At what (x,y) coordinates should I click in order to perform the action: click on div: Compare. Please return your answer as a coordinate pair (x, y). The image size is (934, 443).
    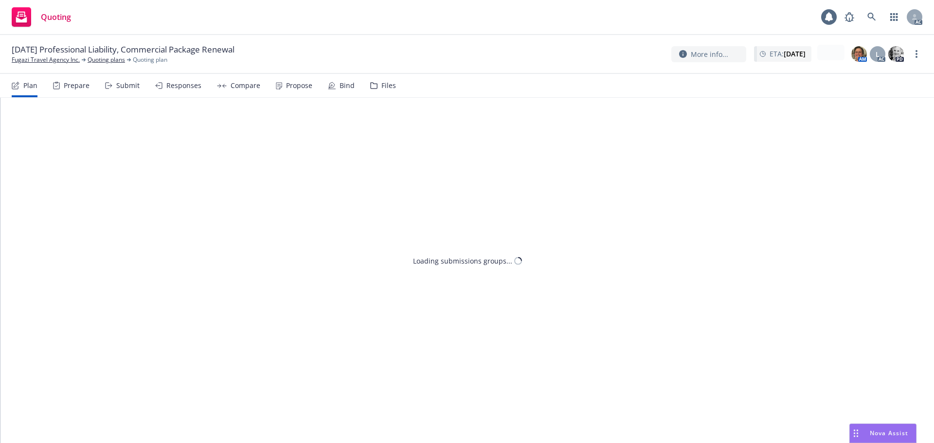
    Looking at the image, I should click on (245, 86).